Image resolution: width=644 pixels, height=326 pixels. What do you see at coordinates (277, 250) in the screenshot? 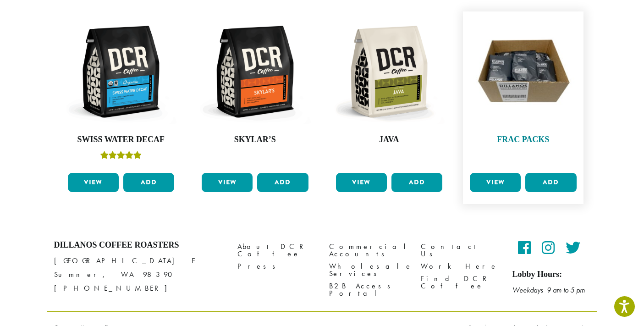
I see `a: About DCR Coffee` at bounding box center [277, 250].